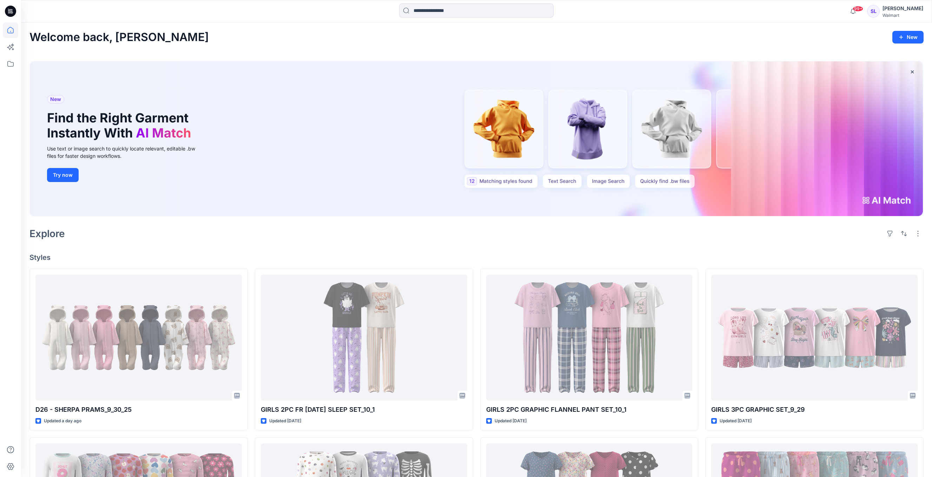  Describe the element at coordinates (139, 410) in the screenshot. I see `p: D26 - SHERPA PRAMS_9_30_25` at that location.